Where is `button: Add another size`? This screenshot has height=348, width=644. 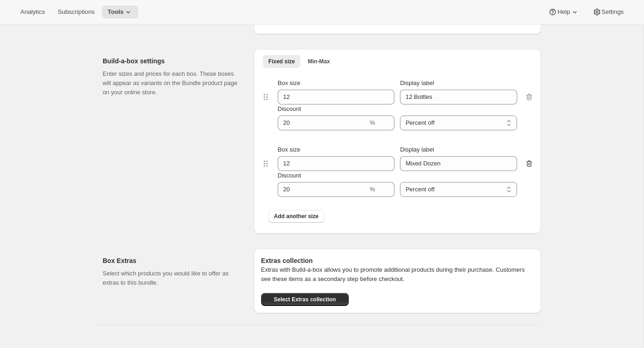
button: Add another size is located at coordinates (296, 216).